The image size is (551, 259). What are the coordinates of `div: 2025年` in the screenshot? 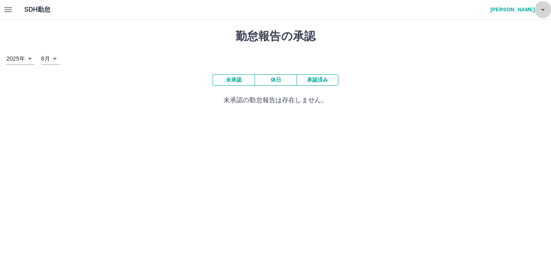 It's located at (21, 59).